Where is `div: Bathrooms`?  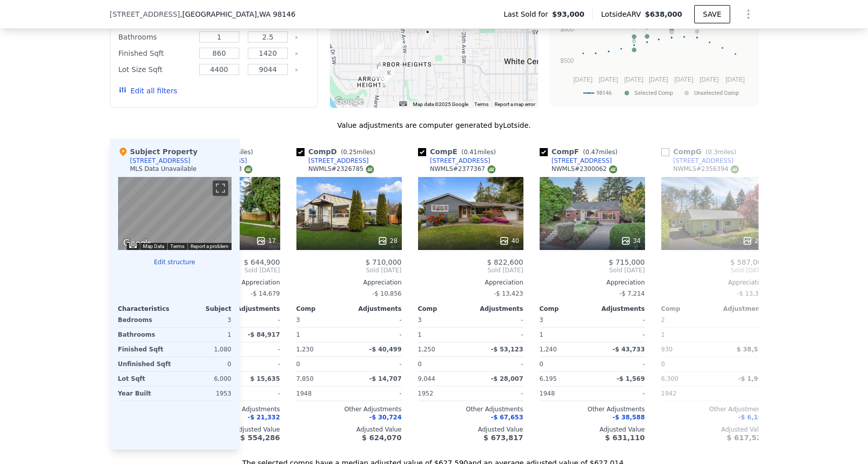 div: Bathrooms is located at coordinates (156, 37).